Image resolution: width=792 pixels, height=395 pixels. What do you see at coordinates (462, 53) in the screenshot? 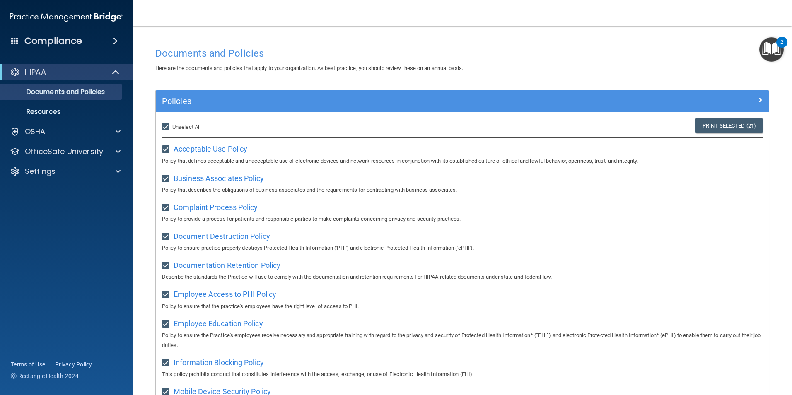
I see `h4: Documents and Policies` at bounding box center [462, 53].